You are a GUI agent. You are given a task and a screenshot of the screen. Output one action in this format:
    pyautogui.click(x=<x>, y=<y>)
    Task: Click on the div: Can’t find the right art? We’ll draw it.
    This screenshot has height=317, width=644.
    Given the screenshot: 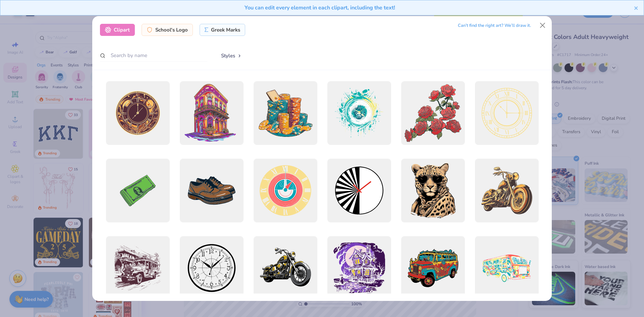 What is the action you would take?
    pyautogui.click(x=495, y=25)
    